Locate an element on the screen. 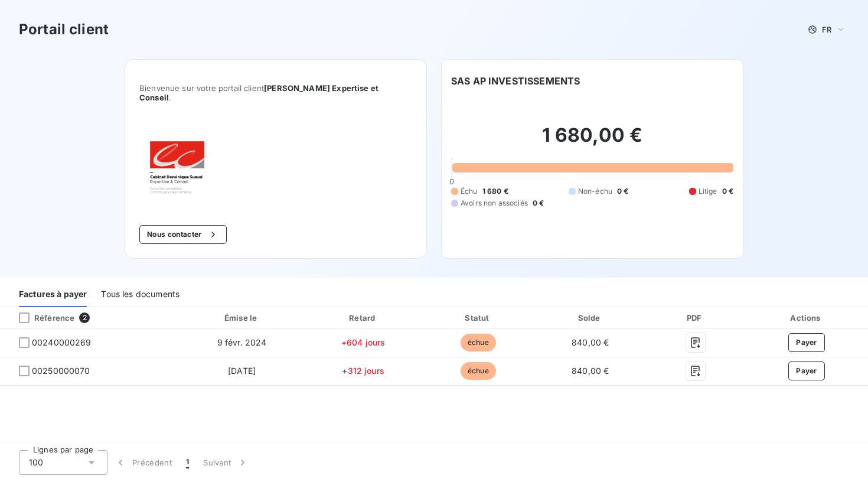  span: +312 jours is located at coordinates (364, 370).